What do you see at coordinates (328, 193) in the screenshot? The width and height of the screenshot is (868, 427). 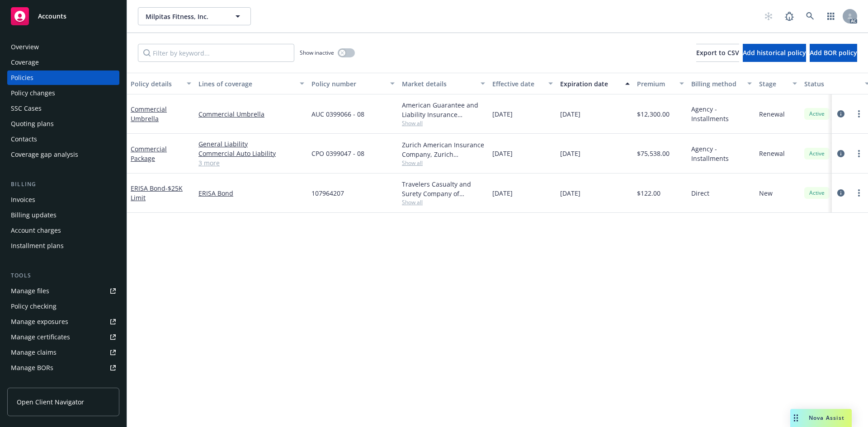 I see `span: 107964207` at bounding box center [328, 193].